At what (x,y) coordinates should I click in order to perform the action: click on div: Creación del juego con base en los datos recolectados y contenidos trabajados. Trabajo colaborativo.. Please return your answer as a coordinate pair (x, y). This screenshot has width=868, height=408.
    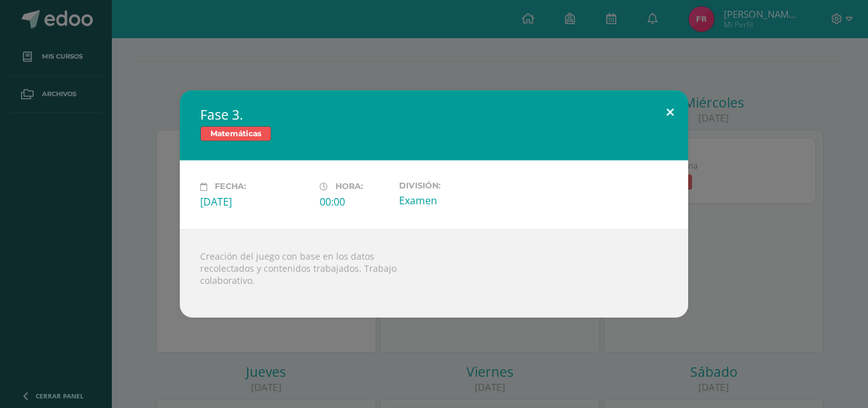
    Looking at the image, I should click on (434, 273).